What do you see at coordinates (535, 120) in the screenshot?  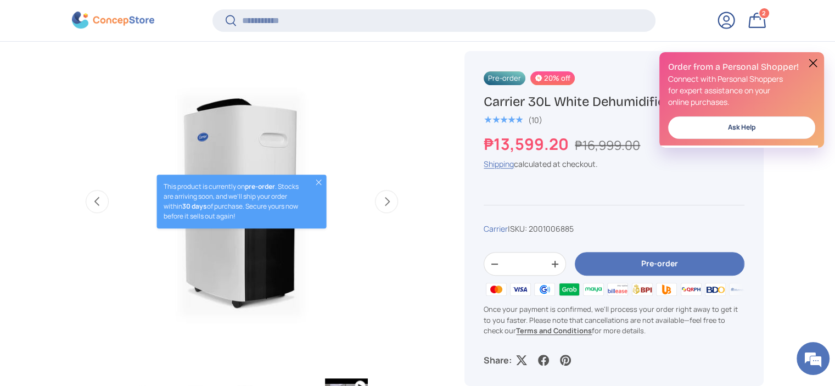 I see `div: (10)` at bounding box center [535, 120].